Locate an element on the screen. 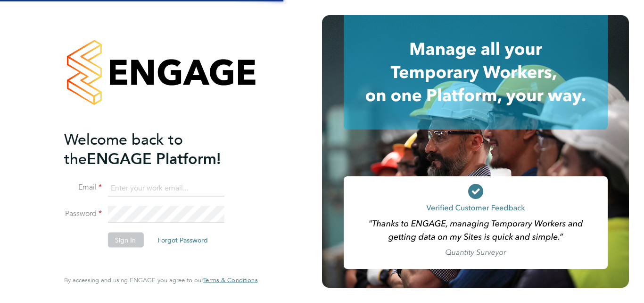 The width and height of the screenshot is (644, 303). a: Terms & Conditions is located at coordinates (230, 280).